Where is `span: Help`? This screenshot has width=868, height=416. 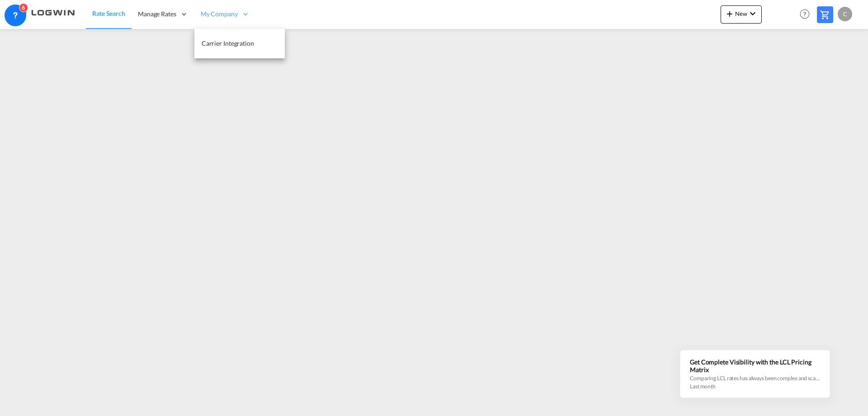
span: Help is located at coordinates (805, 14).